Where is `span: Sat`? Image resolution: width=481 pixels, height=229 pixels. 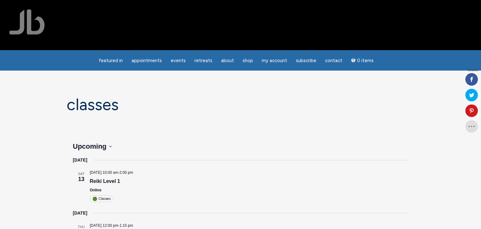
span: Sat is located at coordinates (81, 173).